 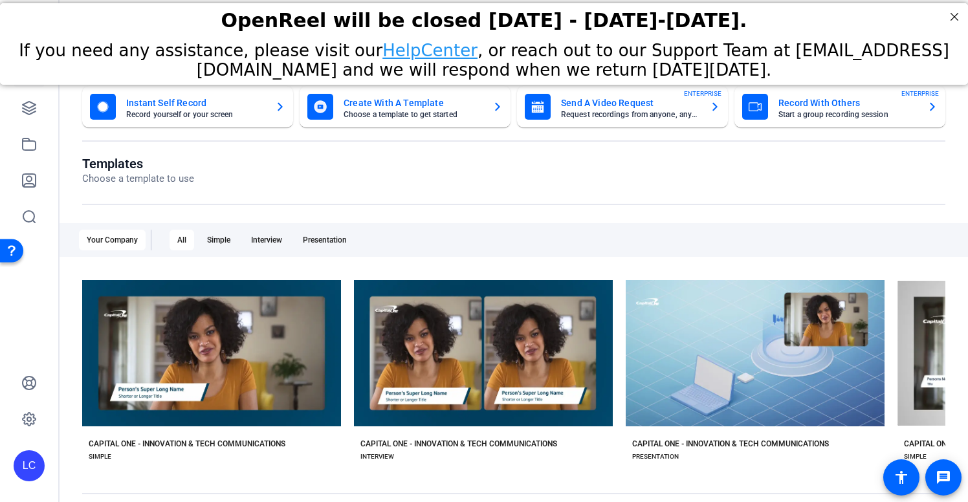 I want to click on mat-icon: accessibility, so click(x=901, y=478).